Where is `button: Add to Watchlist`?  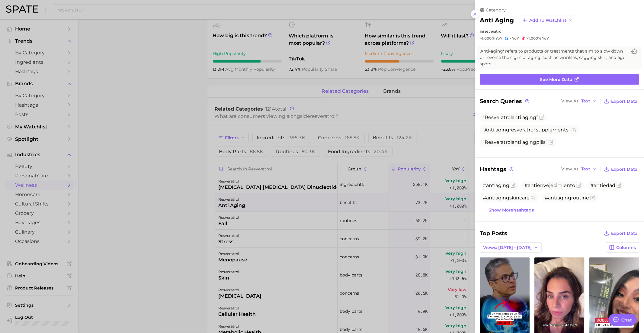 button: Add to Watchlist is located at coordinates (547, 20).